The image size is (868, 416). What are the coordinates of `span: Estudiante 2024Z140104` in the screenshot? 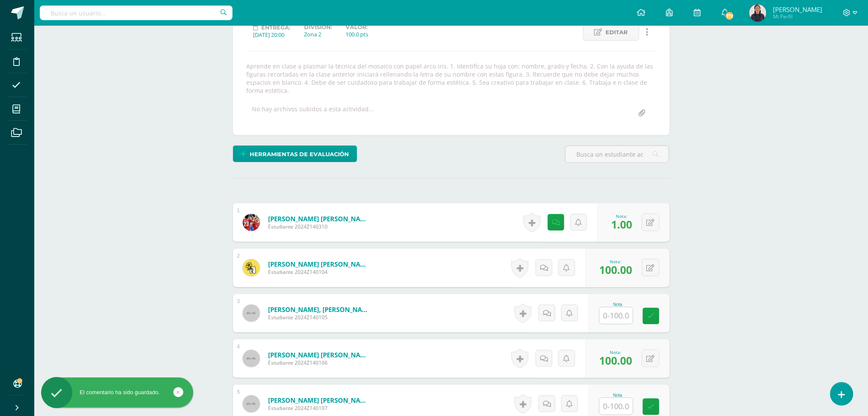 It's located at (319, 272).